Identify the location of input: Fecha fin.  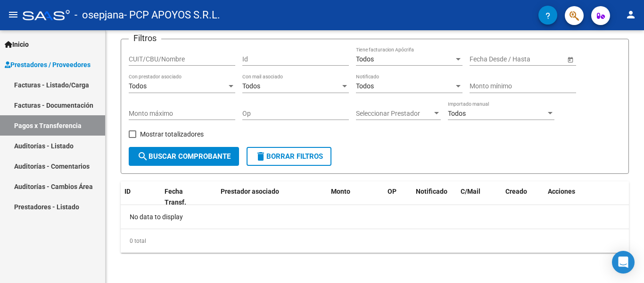
(535, 59).